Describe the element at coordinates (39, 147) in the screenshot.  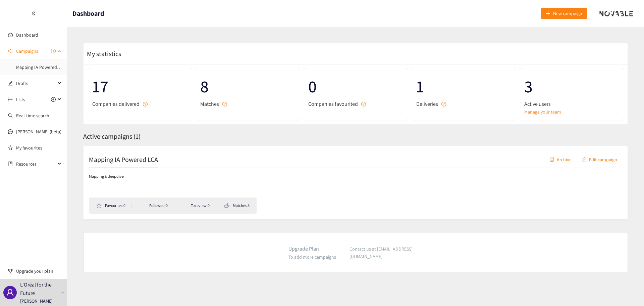
I see `a: My favourites` at that location.